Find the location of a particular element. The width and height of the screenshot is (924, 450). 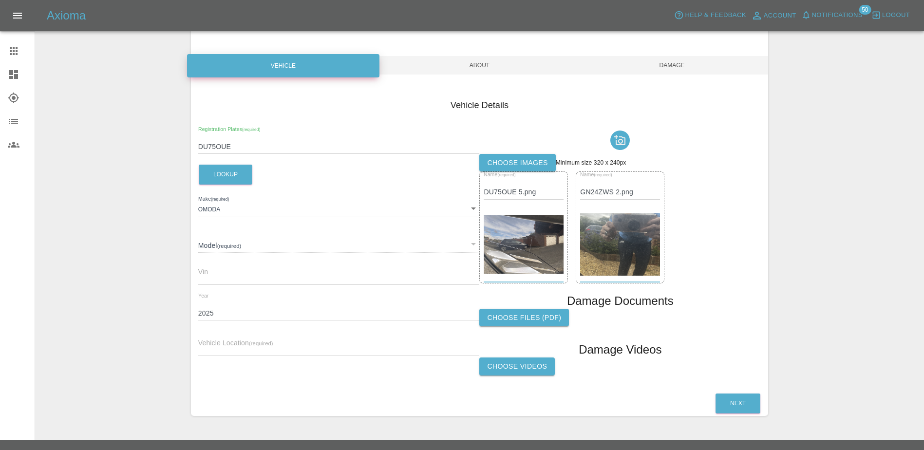

button: Notifications is located at coordinates (832, 15).